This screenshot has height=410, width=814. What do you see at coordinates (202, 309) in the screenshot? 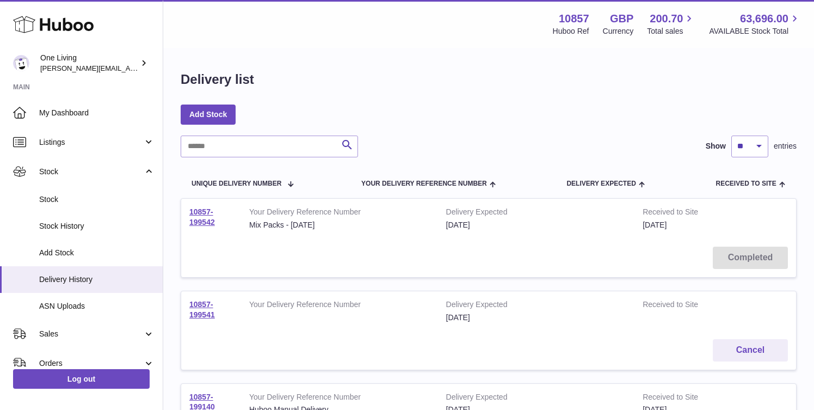
I see `a: 10857-199541` at bounding box center [202, 309].